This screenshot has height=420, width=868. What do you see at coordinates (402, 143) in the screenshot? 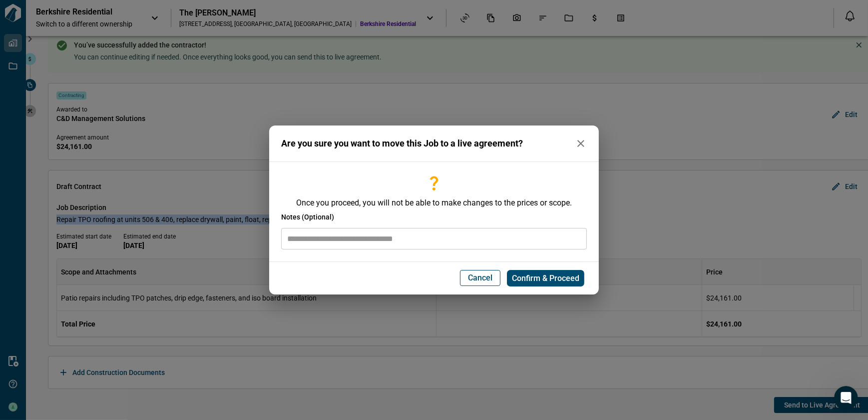
I see `span: Are you sure you want to move this Job to a live agreement?` at bounding box center [402, 143].